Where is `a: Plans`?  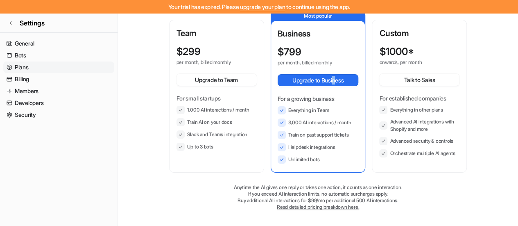 a: Plans is located at coordinates (59, 67).